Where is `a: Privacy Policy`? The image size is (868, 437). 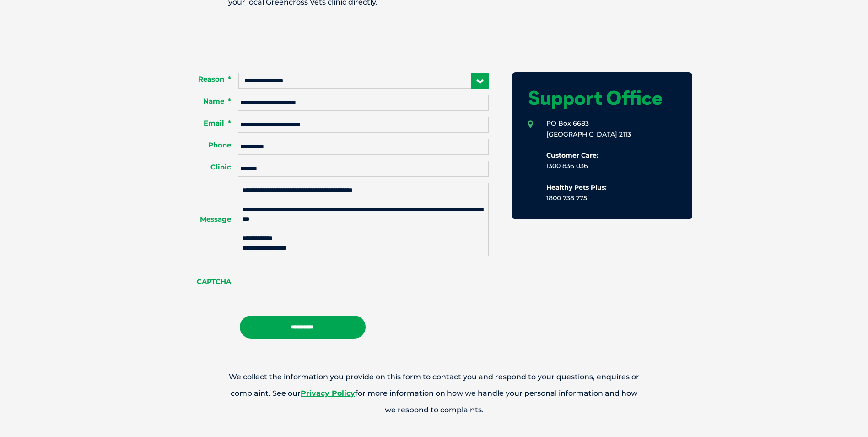 a: Privacy Policy is located at coordinates (327, 393).